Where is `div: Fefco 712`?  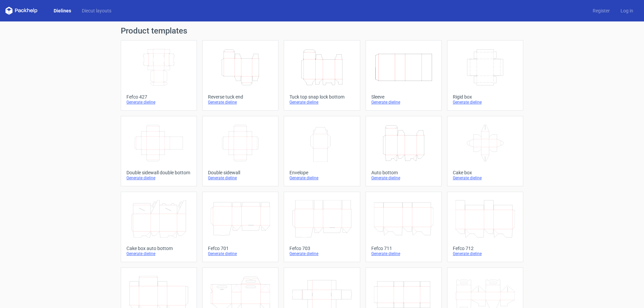 div: Fefco 712 is located at coordinates (485, 248).